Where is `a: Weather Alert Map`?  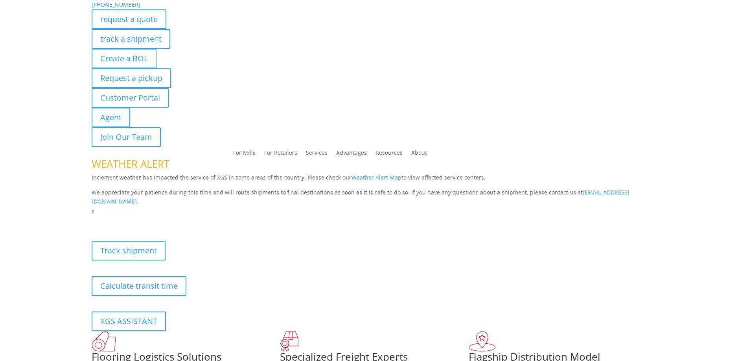 a: Weather Alert Map is located at coordinates (376, 177).